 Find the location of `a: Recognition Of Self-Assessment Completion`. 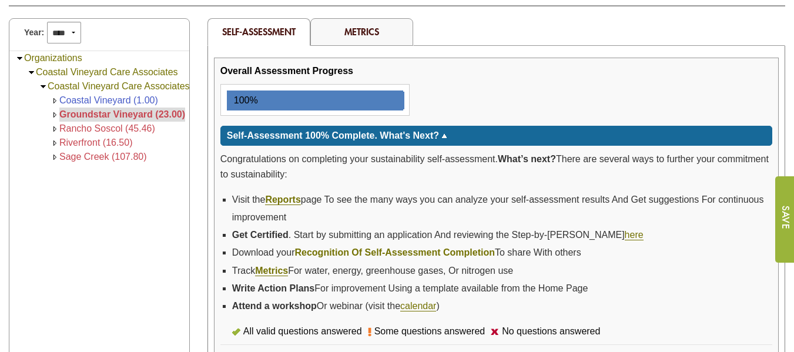

a: Recognition Of Self-Assessment Completion is located at coordinates (394, 253).